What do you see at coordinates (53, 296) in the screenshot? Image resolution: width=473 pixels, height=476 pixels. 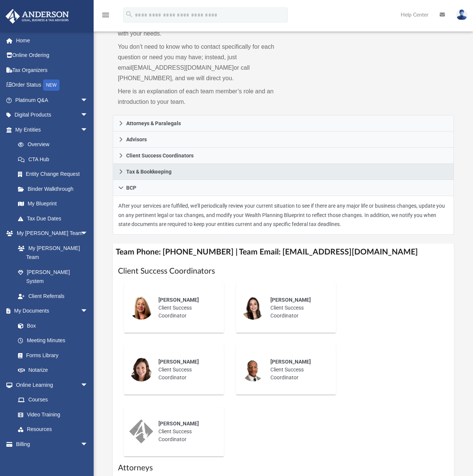 I see `a: Client Referrals` at bounding box center [53, 296].